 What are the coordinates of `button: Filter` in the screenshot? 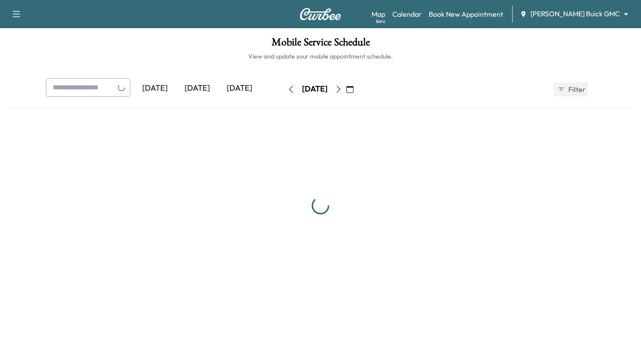 It's located at (571, 89).